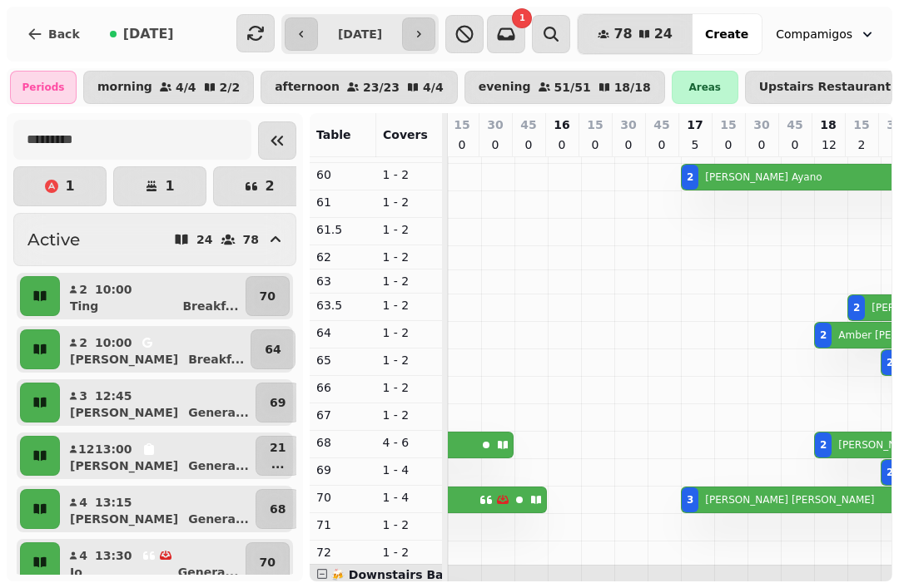 This screenshot has height=588, width=899. I want to click on p: 17, so click(694, 125).